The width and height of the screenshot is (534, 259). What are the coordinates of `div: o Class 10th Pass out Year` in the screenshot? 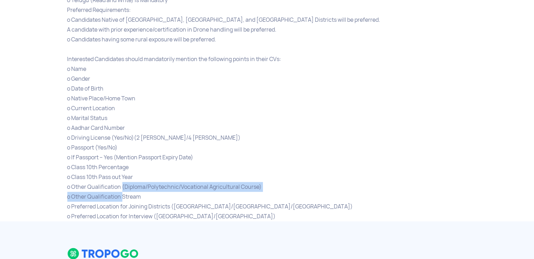 It's located at (267, 177).